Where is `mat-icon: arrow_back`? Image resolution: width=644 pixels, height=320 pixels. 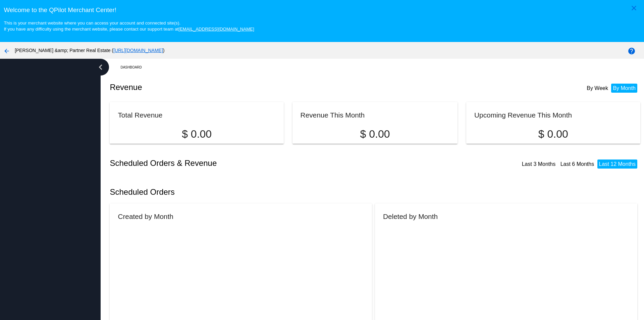
mat-icon: arrow_back is located at coordinates (7, 51).